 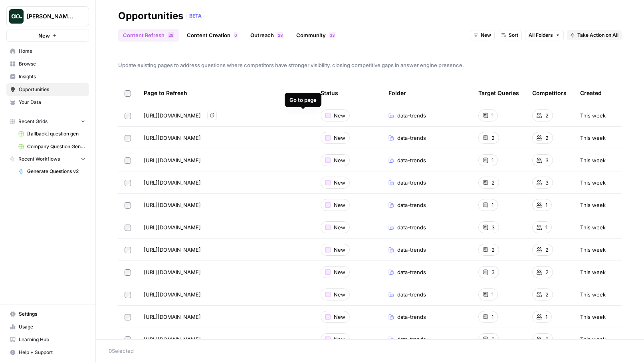 I want to click on a: Outreach28, so click(x=267, y=35).